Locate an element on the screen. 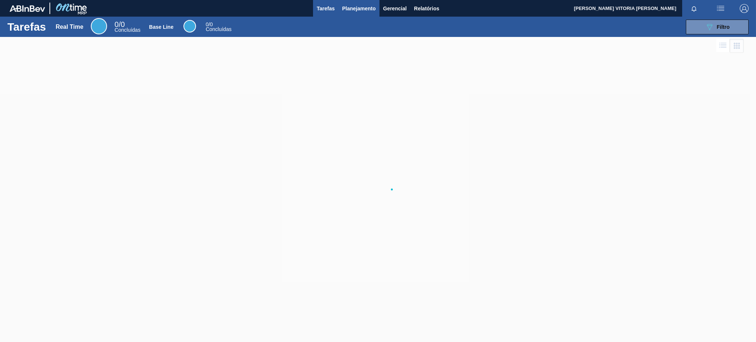  span: Tarefas is located at coordinates (326, 8).